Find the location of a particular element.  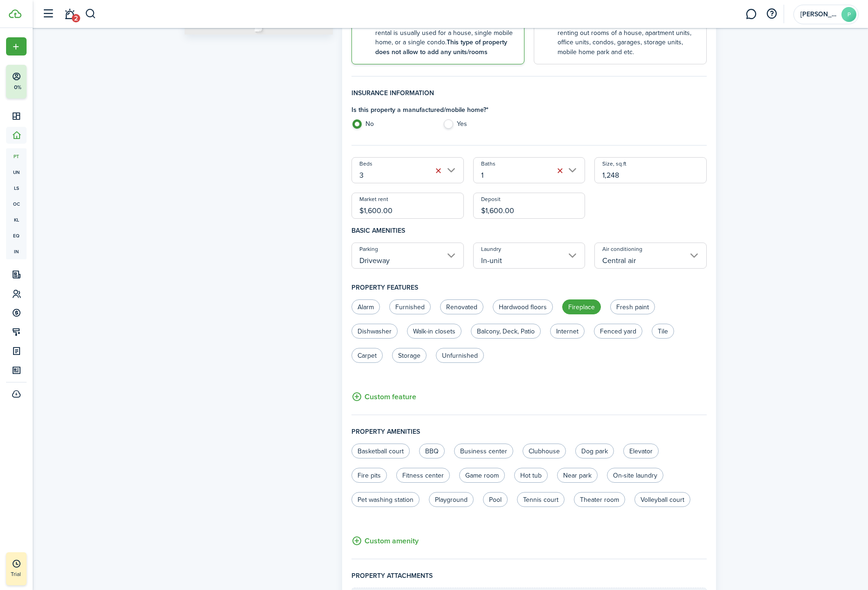

label: Furnished is located at coordinates (410, 307).